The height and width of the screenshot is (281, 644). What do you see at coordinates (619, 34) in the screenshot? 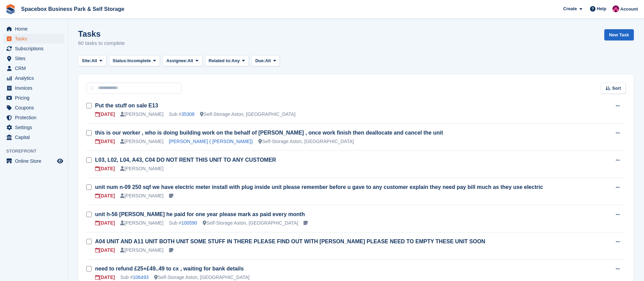
I see `a: New Task` at bounding box center [619, 34].